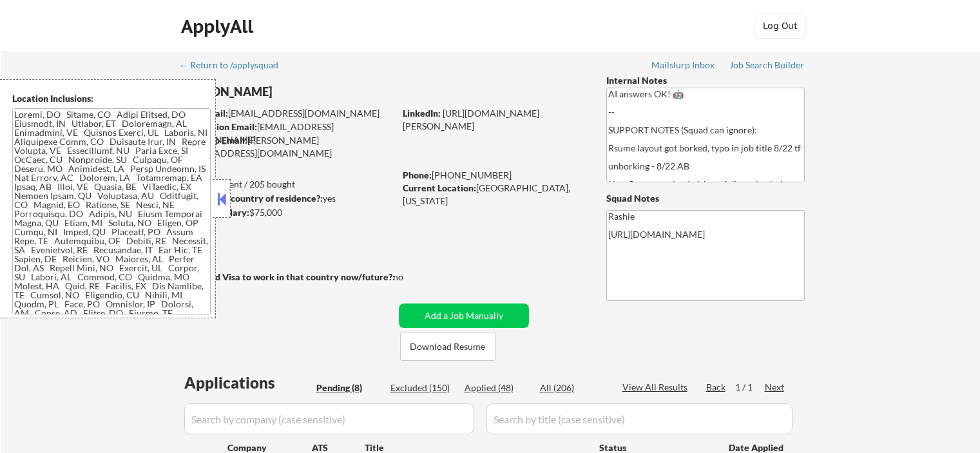  Describe the element at coordinates (234, 67) in the screenshot. I see `a: ← Return to /applysquad` at that location.